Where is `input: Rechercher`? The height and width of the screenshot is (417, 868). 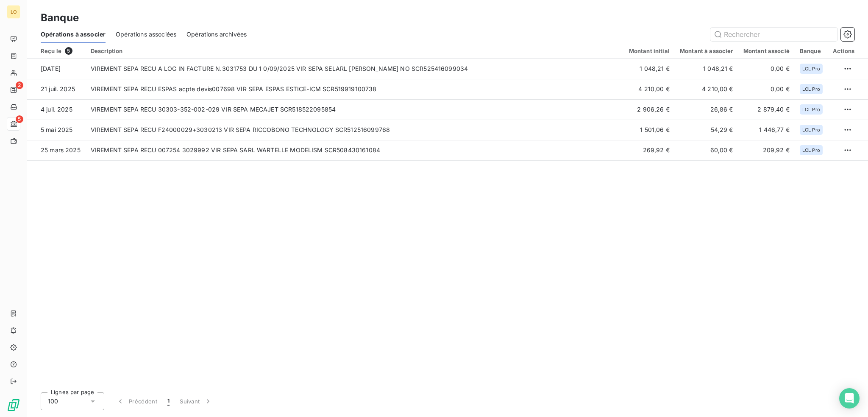
input: Rechercher is located at coordinates (774, 35).